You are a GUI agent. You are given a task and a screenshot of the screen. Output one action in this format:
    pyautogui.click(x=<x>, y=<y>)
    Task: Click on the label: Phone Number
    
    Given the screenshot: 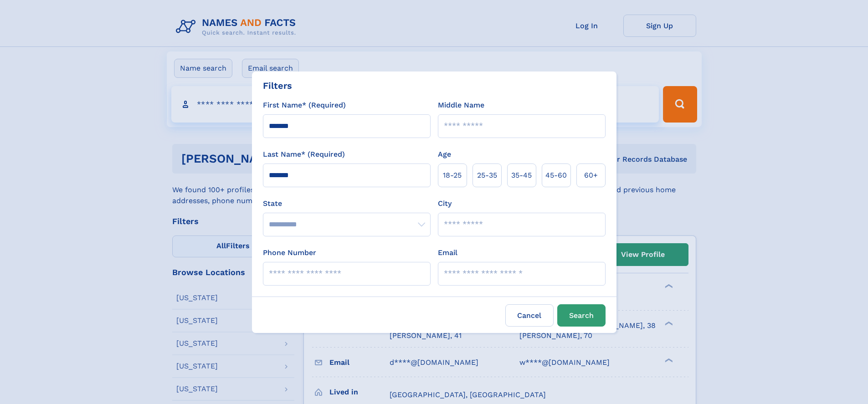 What is the action you would take?
    pyautogui.click(x=289, y=253)
    